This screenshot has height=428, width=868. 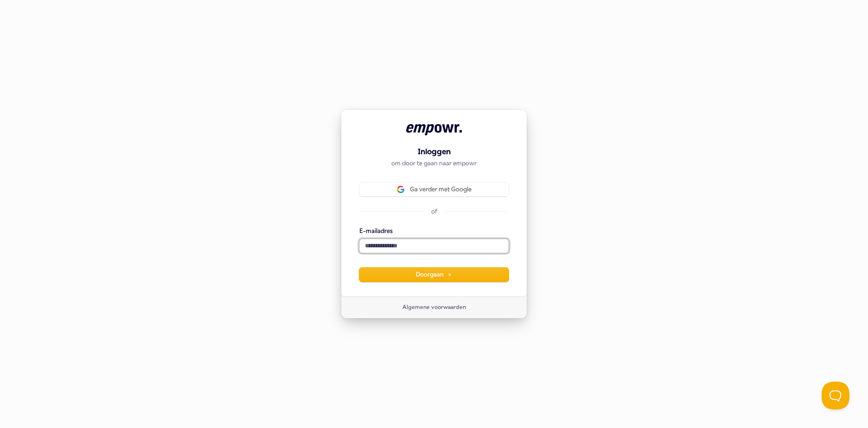 I want to click on p: of, so click(x=434, y=212).